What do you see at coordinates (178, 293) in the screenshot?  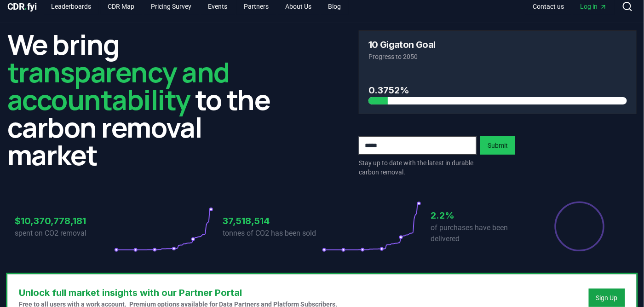 I see `h3: Unlock full market insights with our Partner Portal` at bounding box center [178, 293].